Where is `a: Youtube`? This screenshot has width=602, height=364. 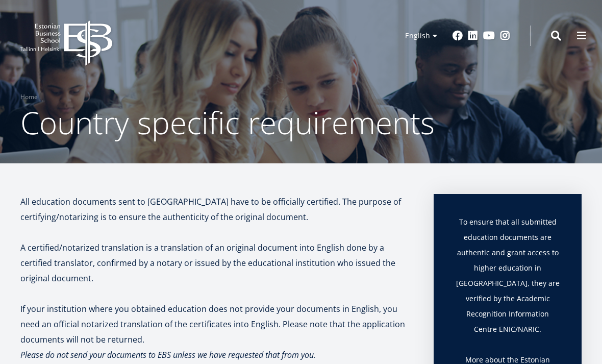
a: Youtube is located at coordinates (489, 36).